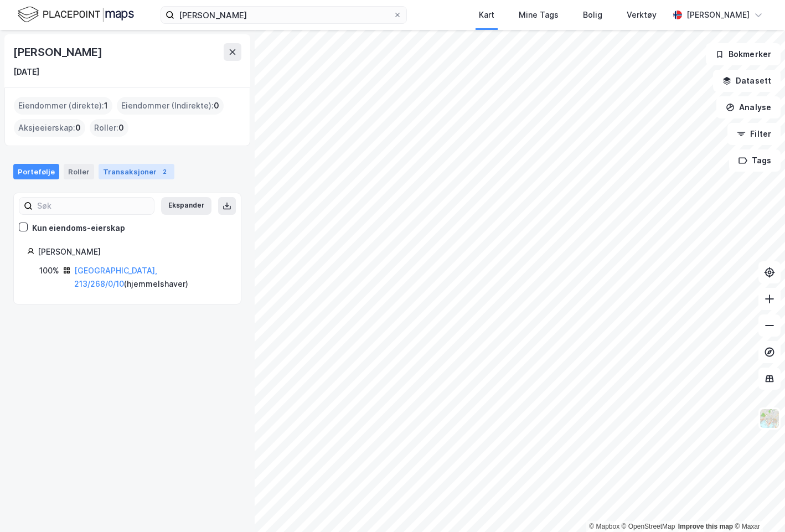 The image size is (785, 532). I want to click on div: Eiendommer (direkte) :, so click(63, 105).